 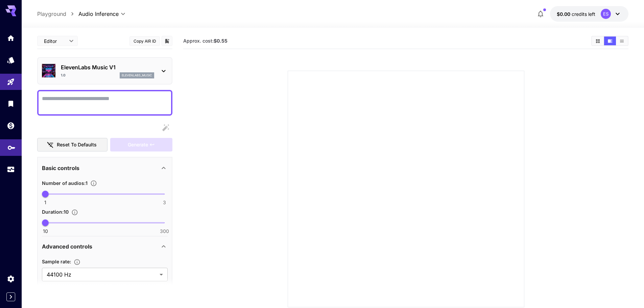 What do you see at coordinates (45, 203) in the screenshot?
I see `span: 1` at bounding box center [45, 203].